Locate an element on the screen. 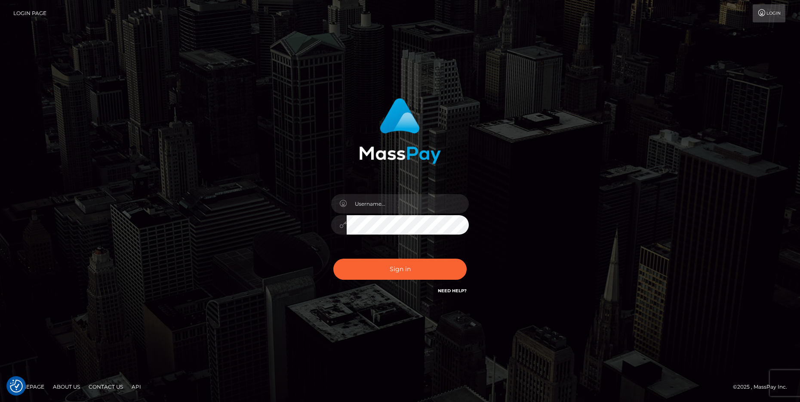 The height and width of the screenshot is (402, 800). a: API is located at coordinates (136, 386).